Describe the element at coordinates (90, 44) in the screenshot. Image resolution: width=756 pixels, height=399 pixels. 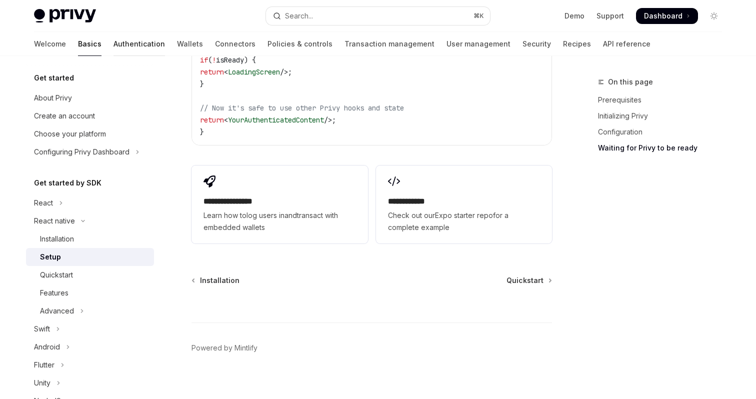
I see `a: Basics` at that location.